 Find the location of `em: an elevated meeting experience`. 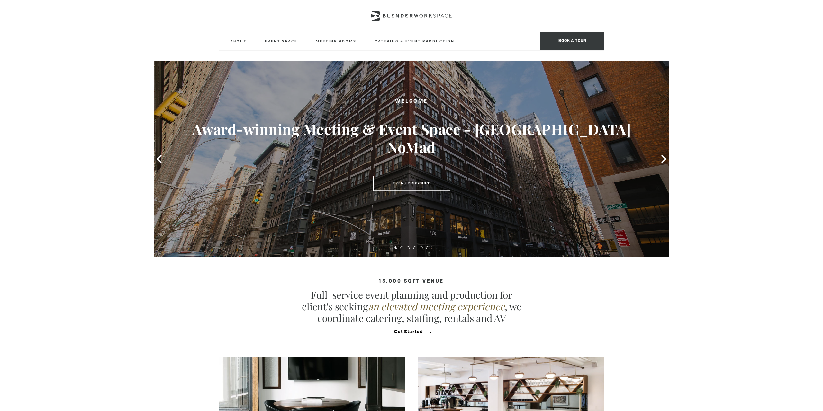

em: an elevated meeting experience is located at coordinates (436, 306).